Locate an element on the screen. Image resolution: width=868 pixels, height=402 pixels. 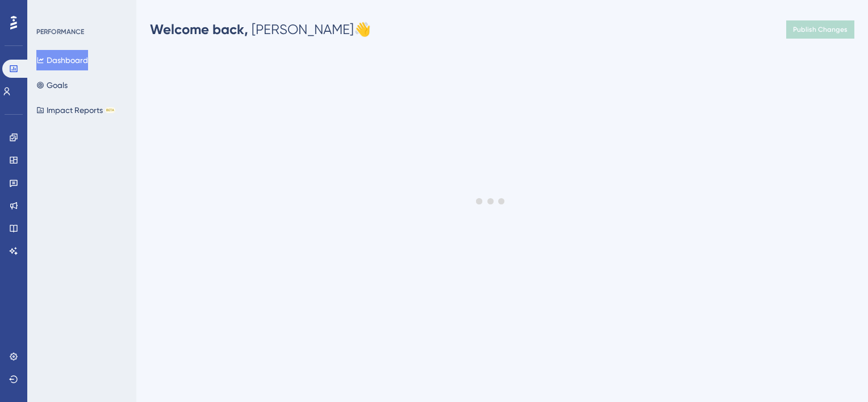
span: Publish Changes is located at coordinates (820, 30).